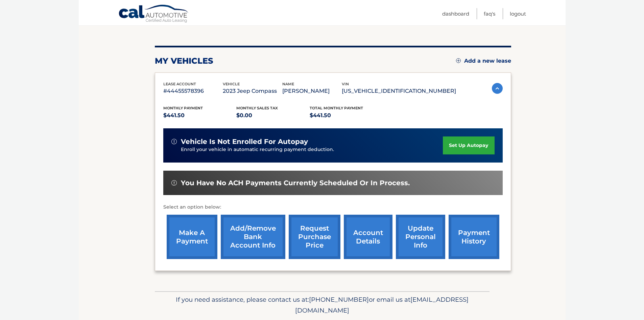 The height and width of the screenshot is (320, 644). I want to click on span: vin, so click(345, 84).